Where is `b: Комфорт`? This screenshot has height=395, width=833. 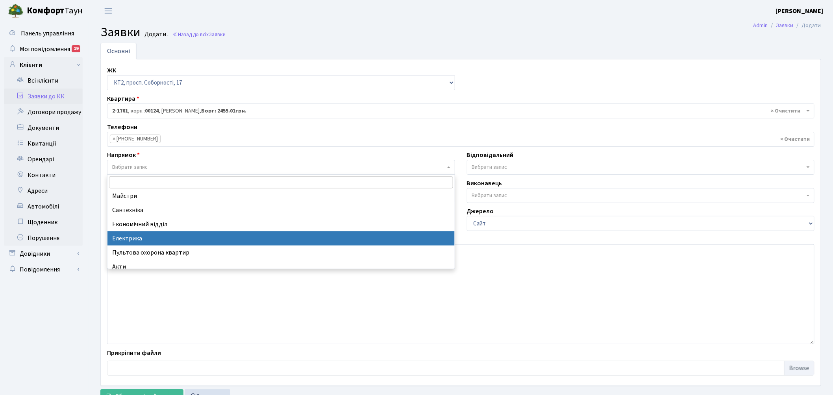 b: Комфорт is located at coordinates (46, 11).